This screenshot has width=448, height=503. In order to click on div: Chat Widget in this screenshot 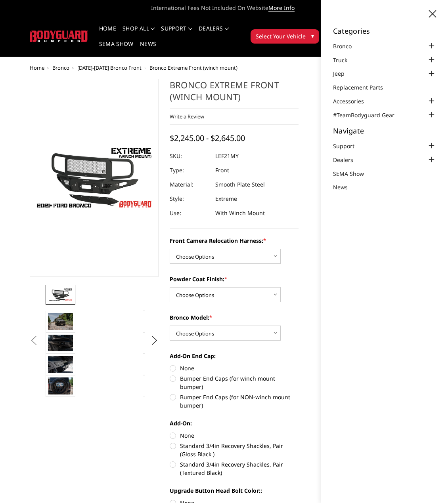, I will do `click(428, 484)`.